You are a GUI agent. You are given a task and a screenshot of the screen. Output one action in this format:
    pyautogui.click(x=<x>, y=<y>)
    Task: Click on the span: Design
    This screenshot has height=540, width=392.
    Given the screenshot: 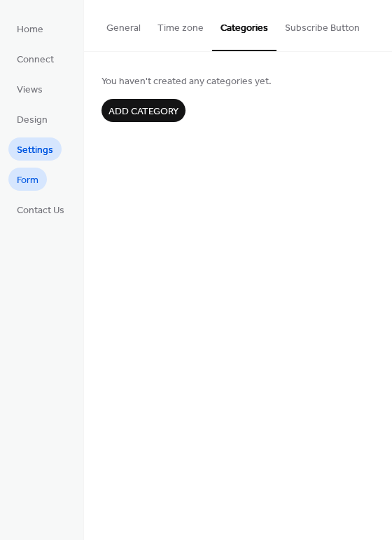 What is the action you would take?
    pyautogui.click(x=33, y=120)
    